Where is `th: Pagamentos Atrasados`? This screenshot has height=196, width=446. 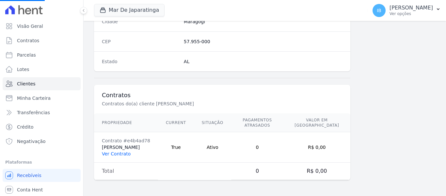
th: Pagamentos Atrasados is located at coordinates (257, 122).